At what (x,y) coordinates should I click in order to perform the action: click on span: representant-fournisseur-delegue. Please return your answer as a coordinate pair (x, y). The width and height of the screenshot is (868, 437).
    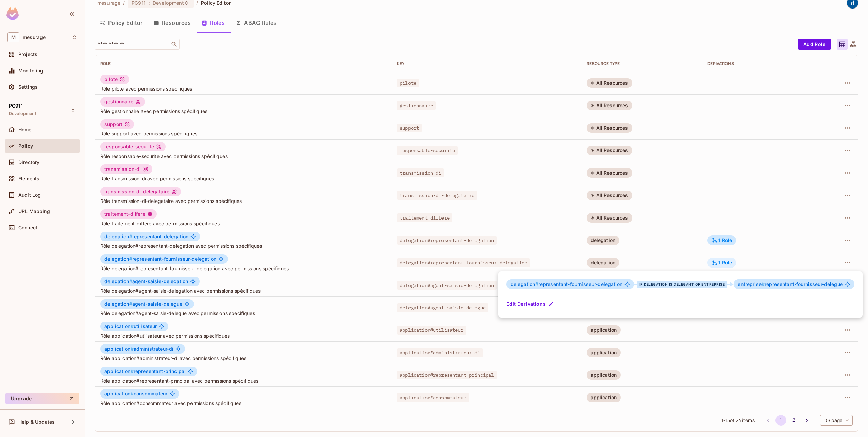
    Looking at the image, I should click on (790, 284).